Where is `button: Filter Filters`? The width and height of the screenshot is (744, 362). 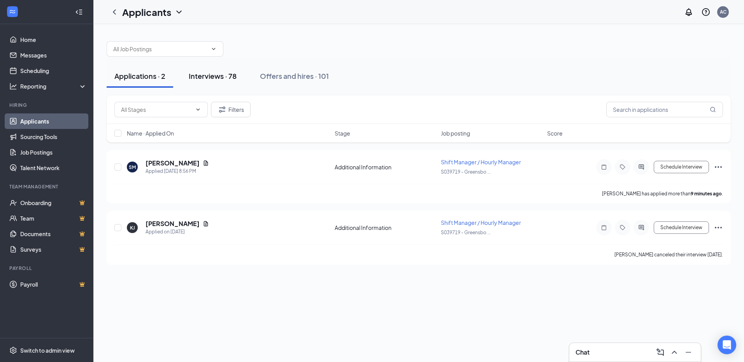 button: Filter Filters is located at coordinates (231, 110).